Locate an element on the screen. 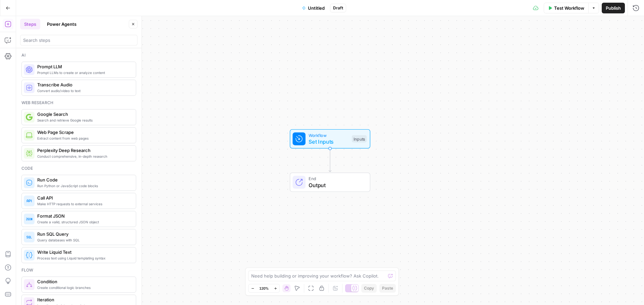 This screenshot has height=305, width=644. span: Search and retrieve Google results is located at coordinates (84, 120).